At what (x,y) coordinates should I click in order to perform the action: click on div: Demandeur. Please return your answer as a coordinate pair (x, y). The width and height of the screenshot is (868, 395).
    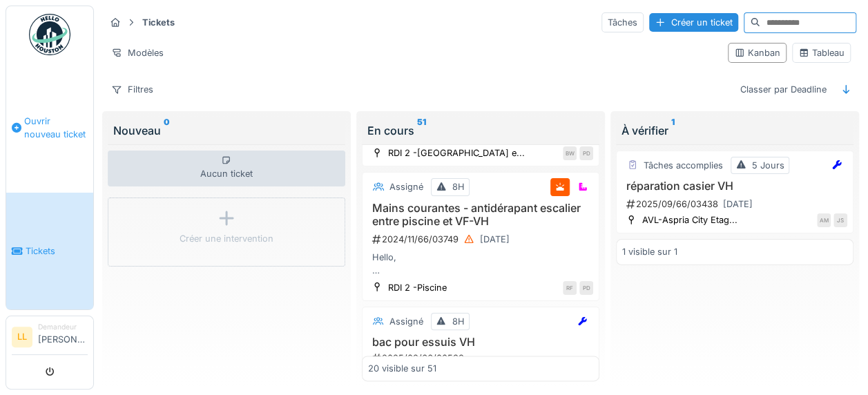
    Looking at the image, I should click on (62, 326).